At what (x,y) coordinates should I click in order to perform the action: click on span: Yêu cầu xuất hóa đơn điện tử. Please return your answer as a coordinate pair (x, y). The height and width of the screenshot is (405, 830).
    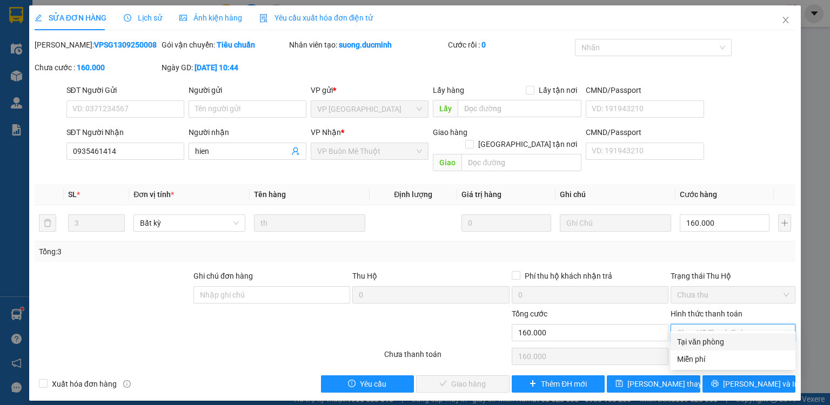
    Looking at the image, I should click on (316, 18).